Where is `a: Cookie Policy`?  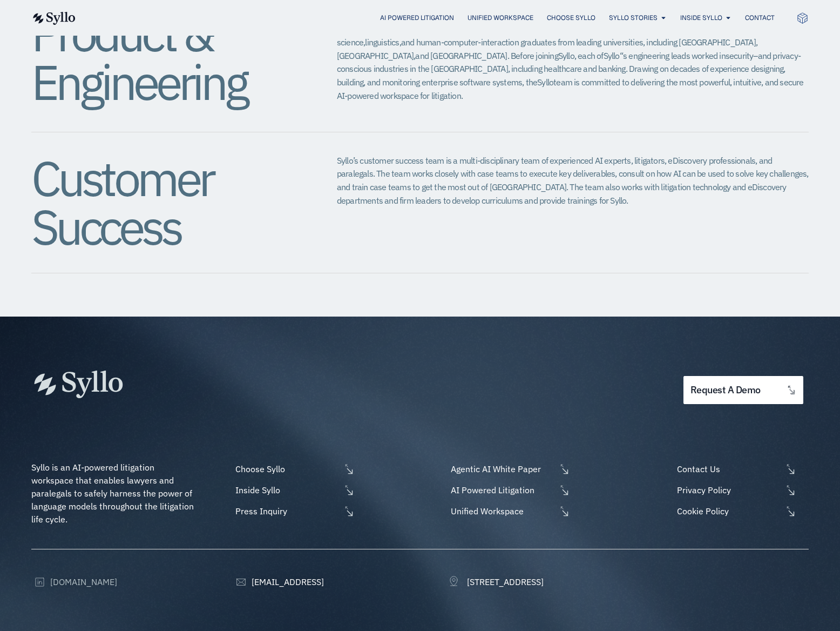
a: Cookie Policy is located at coordinates (741, 511).